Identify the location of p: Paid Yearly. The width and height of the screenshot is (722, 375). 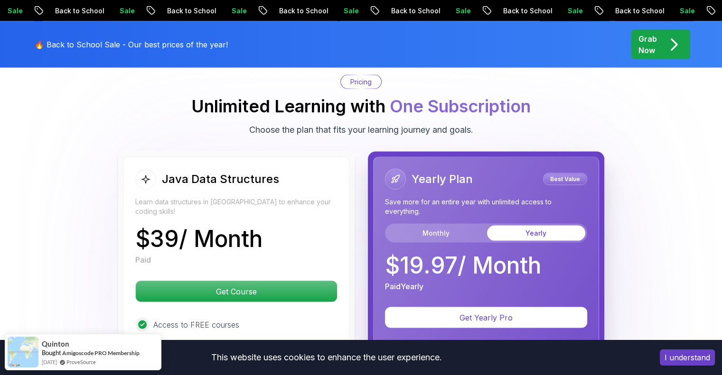
(404, 287).